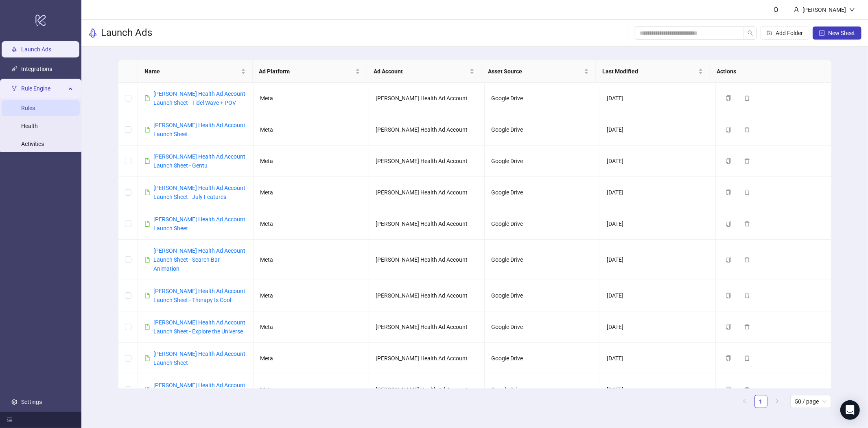 Image resolution: width=868 pixels, height=428 pixels. Describe the element at coordinates (776, 9) in the screenshot. I see `span: bell` at that location.